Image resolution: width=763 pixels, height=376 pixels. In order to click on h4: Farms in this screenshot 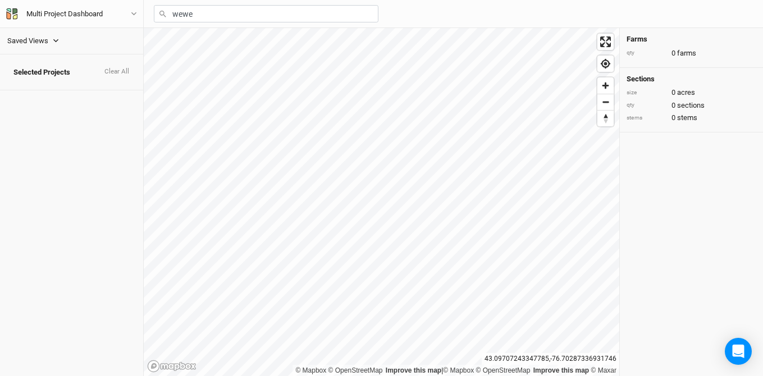, I will do `click(691, 39)`.